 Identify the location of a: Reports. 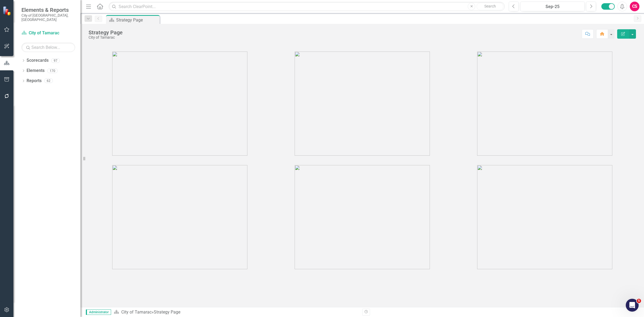
(34, 81).